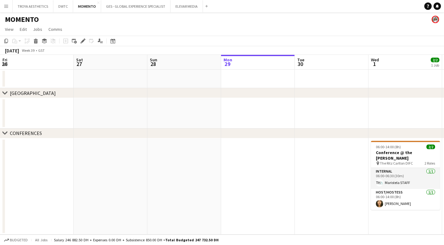 This screenshot has height=245, width=444. Describe the element at coordinates (300, 64) in the screenshot. I see `span: 30` at that location.